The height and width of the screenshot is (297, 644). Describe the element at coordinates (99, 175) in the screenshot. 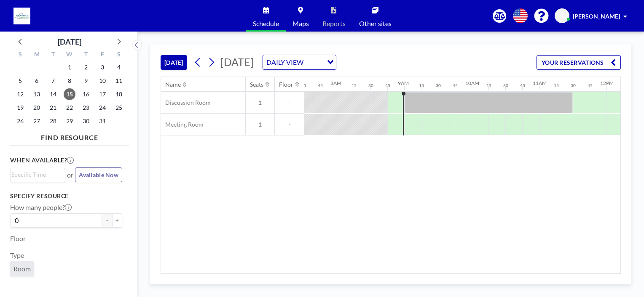

I see `span: Available Now` at that location.